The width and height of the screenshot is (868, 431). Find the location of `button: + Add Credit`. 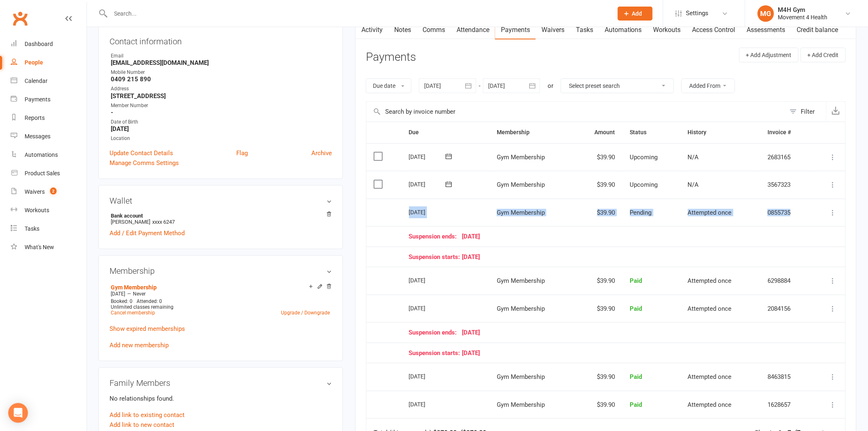

button: + Add Credit is located at coordinates (823, 55).